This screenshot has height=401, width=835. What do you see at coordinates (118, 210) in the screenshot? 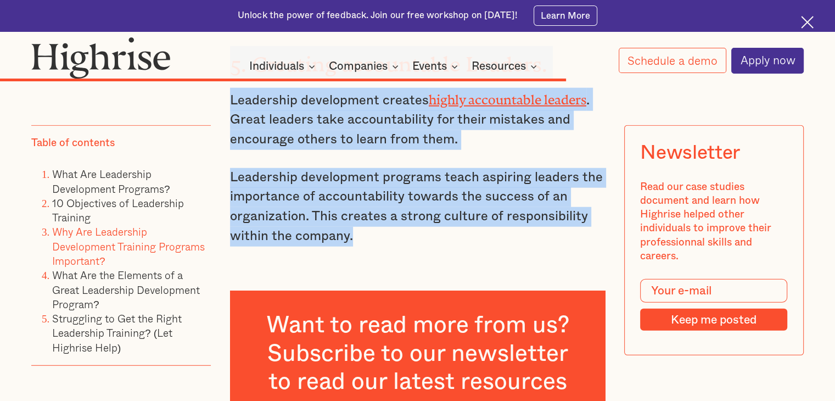
I see `a: 10 Objectives of Leadership Training` at bounding box center [118, 210].